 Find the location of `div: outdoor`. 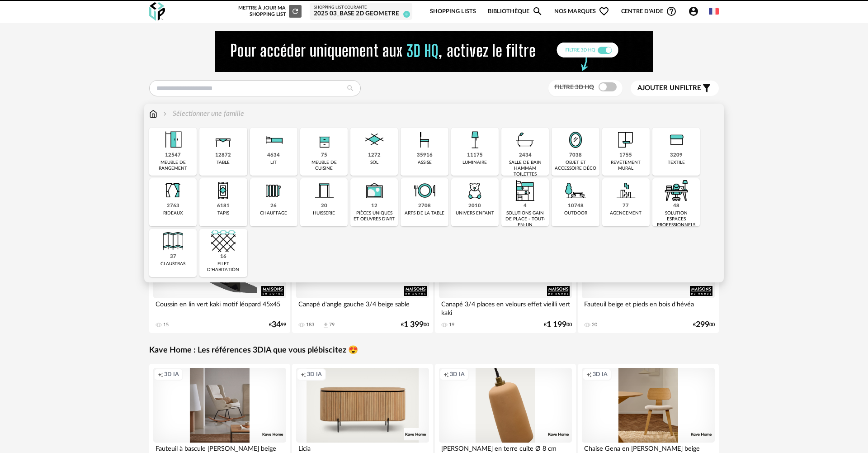

div: outdoor is located at coordinates (576, 213).